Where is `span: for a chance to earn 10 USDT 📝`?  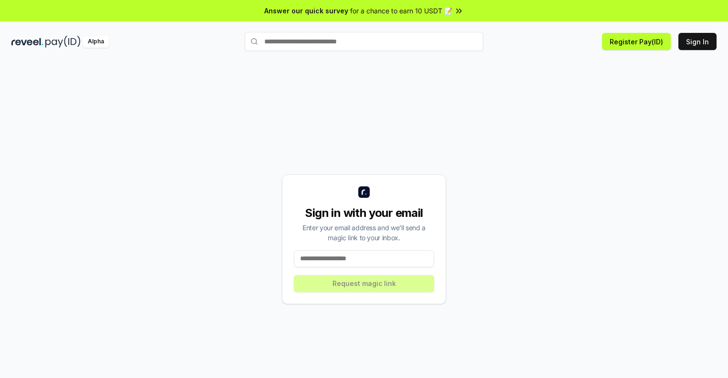 span: for a chance to earn 10 USDT 📝 is located at coordinates (401, 10).